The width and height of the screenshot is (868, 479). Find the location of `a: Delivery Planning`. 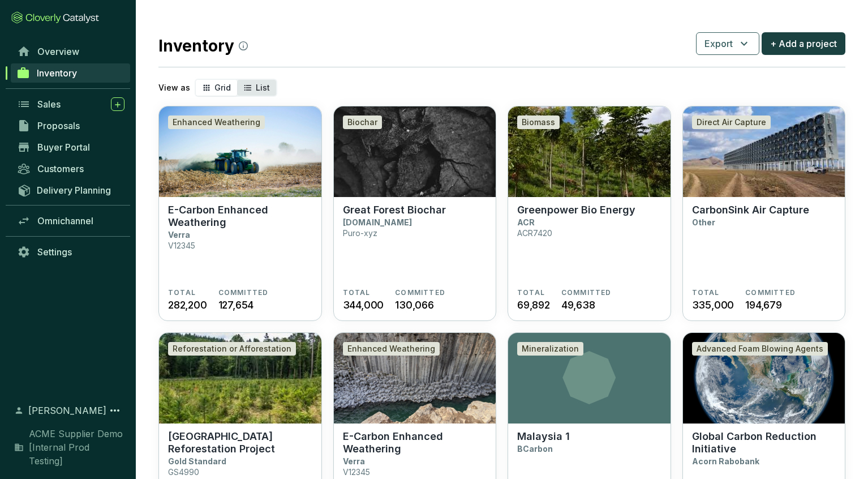

a: Delivery Planning is located at coordinates (71, 190).